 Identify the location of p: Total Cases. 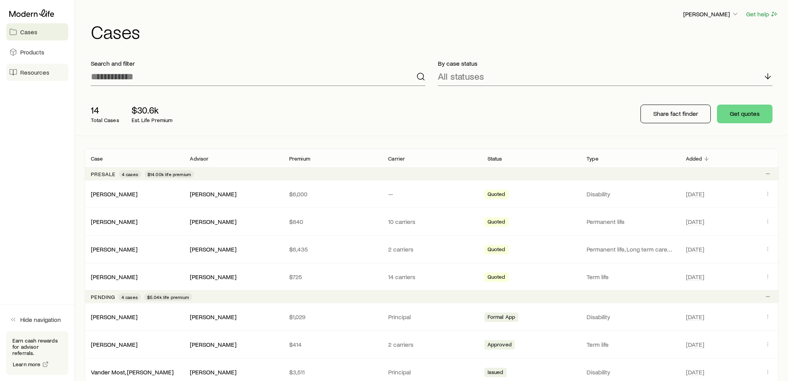
(105, 120).